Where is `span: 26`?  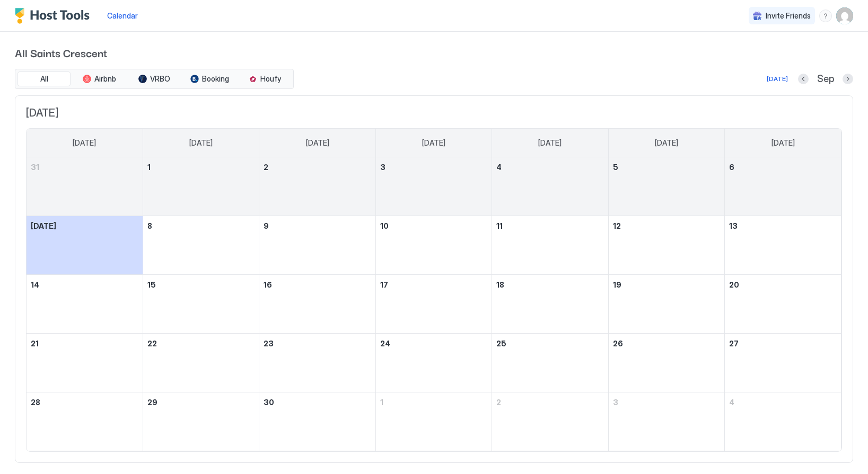
span: 26 is located at coordinates (618, 343).